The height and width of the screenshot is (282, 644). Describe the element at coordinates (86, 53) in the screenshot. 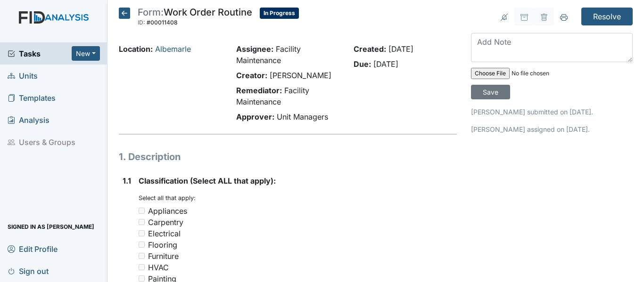

I see `button: New` at that location.